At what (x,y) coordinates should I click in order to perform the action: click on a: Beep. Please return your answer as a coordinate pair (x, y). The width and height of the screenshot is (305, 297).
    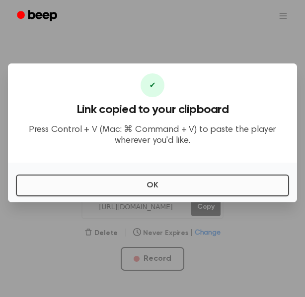
    Looking at the image, I should click on (38, 16).